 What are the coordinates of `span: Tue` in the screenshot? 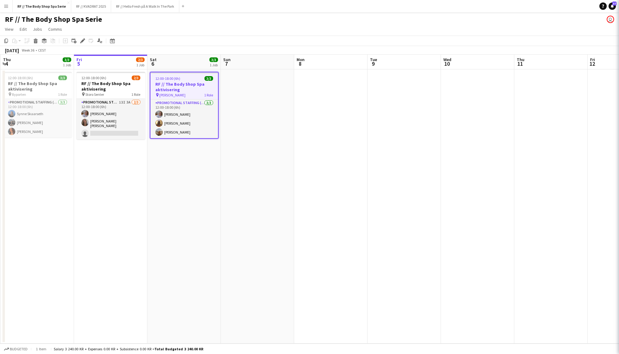 It's located at (373, 60).